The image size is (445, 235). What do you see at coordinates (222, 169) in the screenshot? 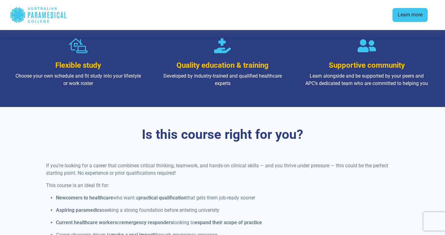
I see `p: If you’re looking for a career that combines critical thinking, teamwork, and hands-on clinical s...` at bounding box center [222, 169].